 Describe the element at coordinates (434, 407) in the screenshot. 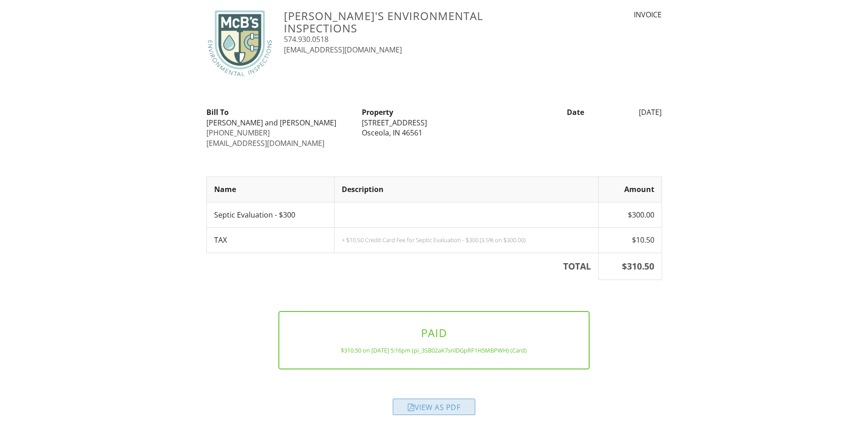

I see `div: View as PDF` at that location.